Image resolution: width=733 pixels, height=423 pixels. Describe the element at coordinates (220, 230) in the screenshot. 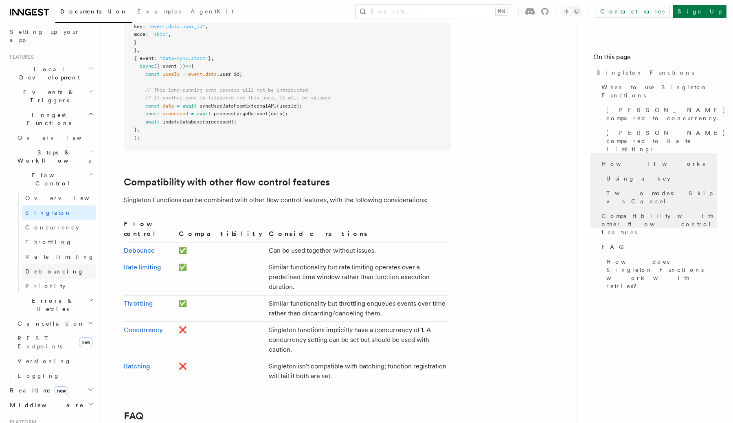

I see `th: Compatibility` at that location.